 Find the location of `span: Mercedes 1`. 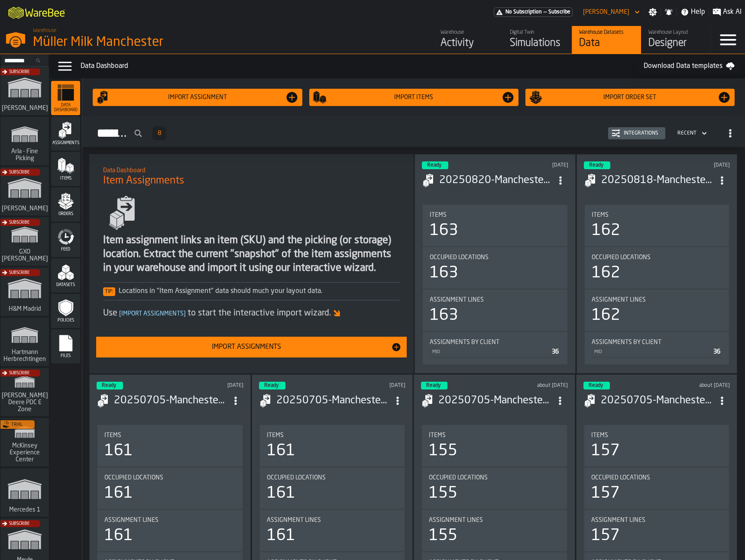

span: Mercedes 1 is located at coordinates (25, 510).